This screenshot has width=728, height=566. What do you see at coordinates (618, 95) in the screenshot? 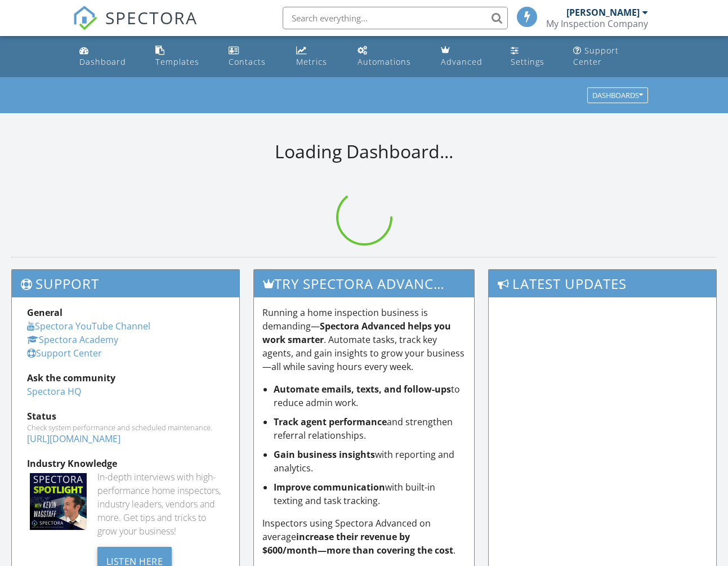
I see `div: Dashboards` at bounding box center [618, 95].